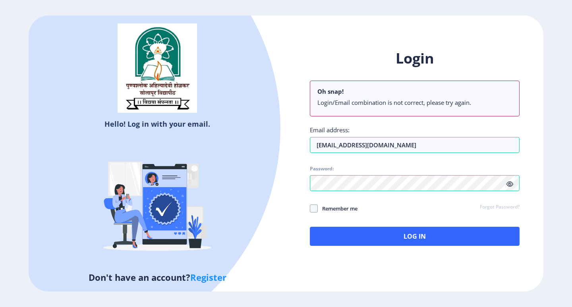 The image size is (572, 307). What do you see at coordinates (331, 91) in the screenshot?
I see `b: Oh snap!` at bounding box center [331, 91].